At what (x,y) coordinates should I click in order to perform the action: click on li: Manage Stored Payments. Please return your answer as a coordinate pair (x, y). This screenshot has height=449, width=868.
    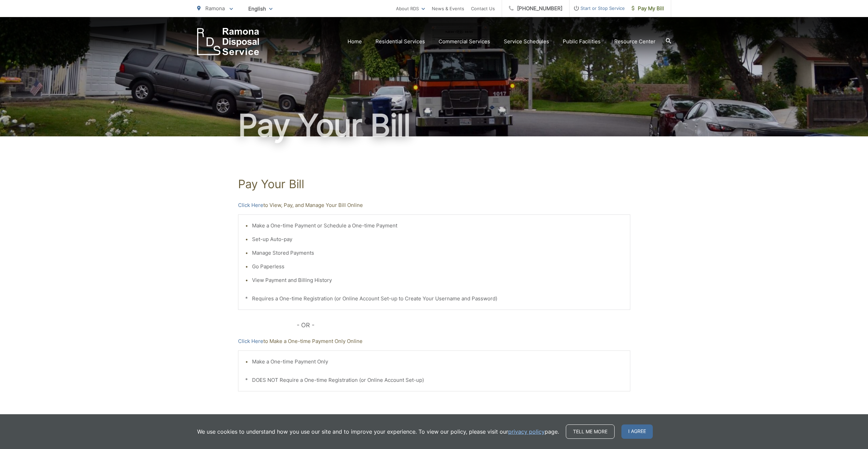
    Looking at the image, I should click on (438, 253).